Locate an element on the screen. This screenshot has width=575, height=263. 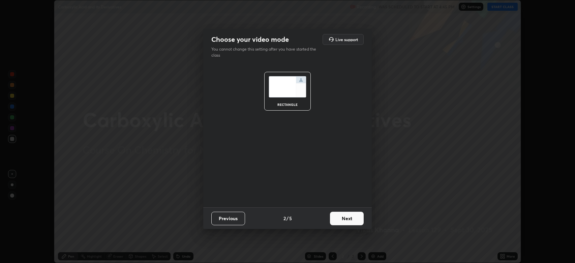
h5: Live support is located at coordinates (346, 39).